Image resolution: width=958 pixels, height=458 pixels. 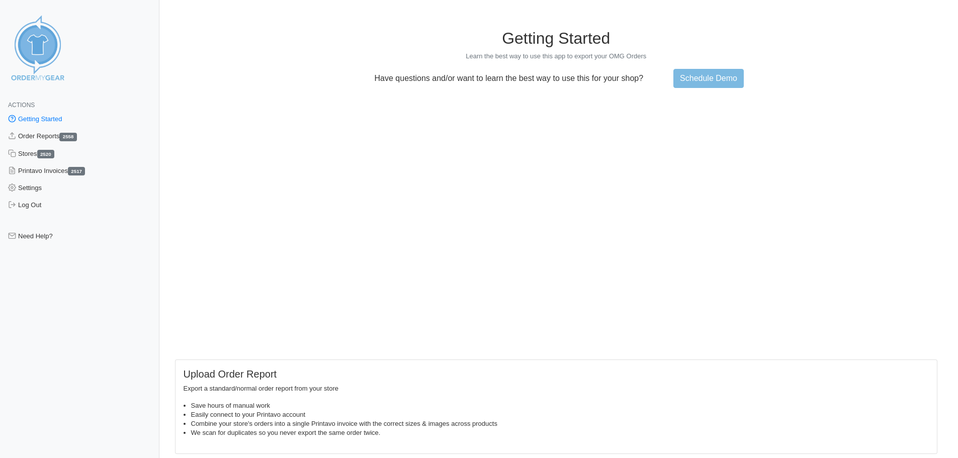 I want to click on span: Actions, so click(x=21, y=105).